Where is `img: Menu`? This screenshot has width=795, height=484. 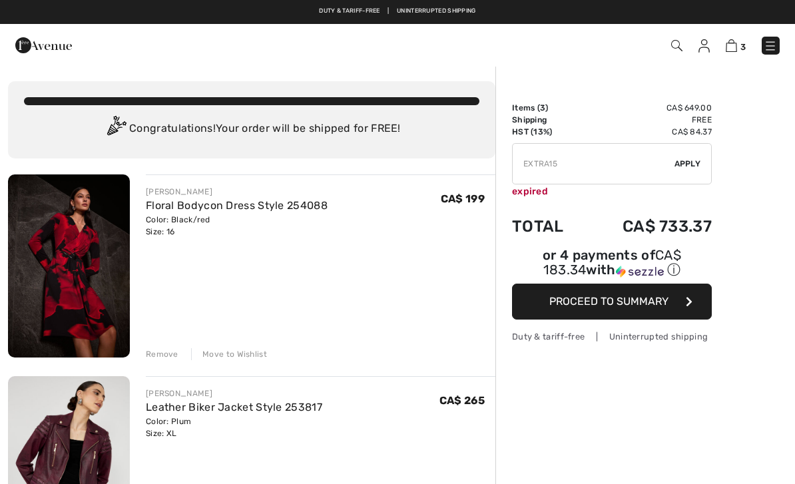
img: Menu is located at coordinates (771, 46).